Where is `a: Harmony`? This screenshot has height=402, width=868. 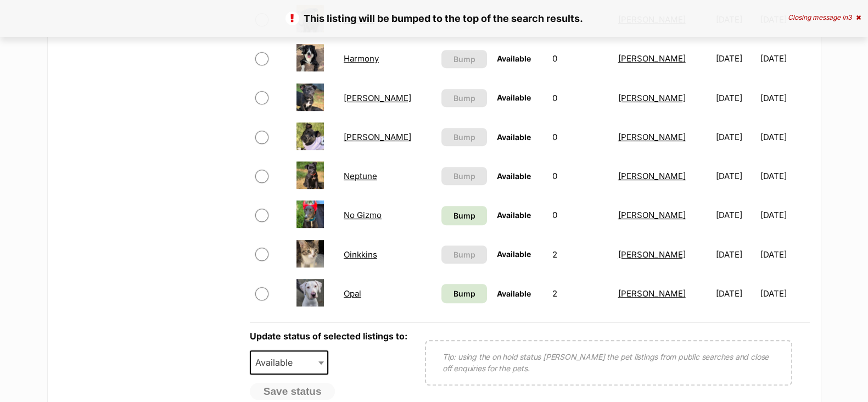 a: Harmony is located at coordinates (361, 59).